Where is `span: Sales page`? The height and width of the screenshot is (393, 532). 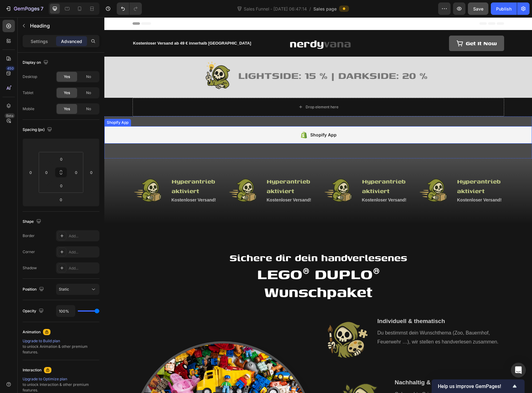 span: Sales page is located at coordinates (325, 8).